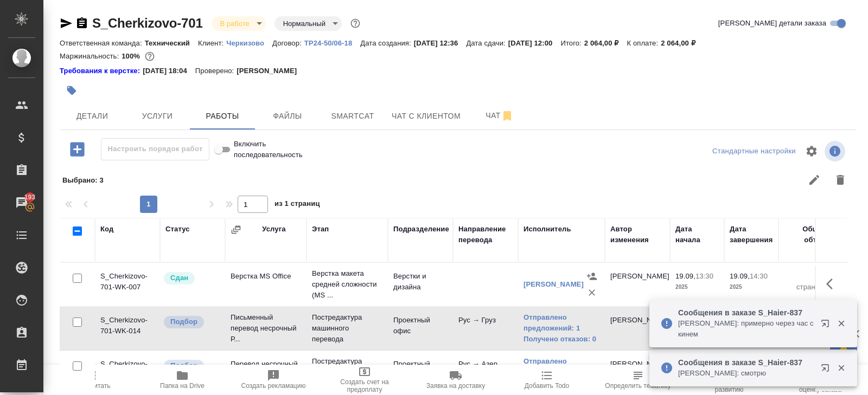 This screenshot has width=868, height=395. What do you see at coordinates (426, 116) in the screenshot?
I see `span: Чат с клиентом` at bounding box center [426, 116].